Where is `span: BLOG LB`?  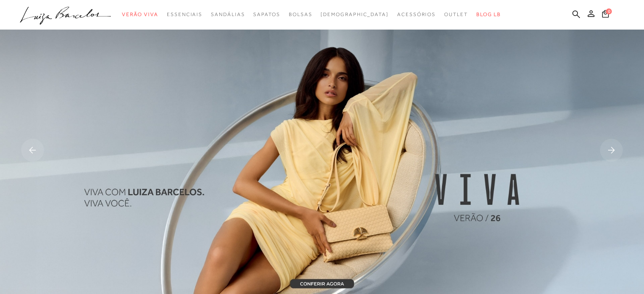 span: BLOG LB is located at coordinates (489, 14).